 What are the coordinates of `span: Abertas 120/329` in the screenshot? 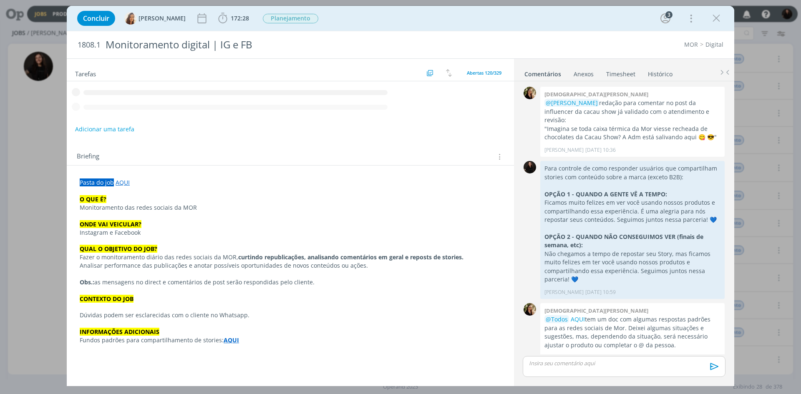 It's located at (484, 73).